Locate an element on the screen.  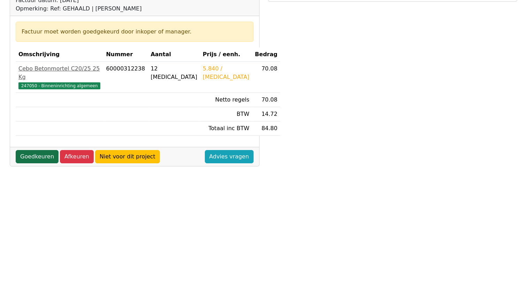
a: Goedkeuren is located at coordinates (37, 156).